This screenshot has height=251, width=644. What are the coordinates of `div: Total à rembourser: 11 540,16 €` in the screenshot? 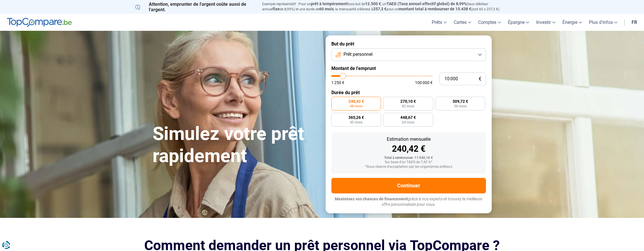 It's located at (409, 158).